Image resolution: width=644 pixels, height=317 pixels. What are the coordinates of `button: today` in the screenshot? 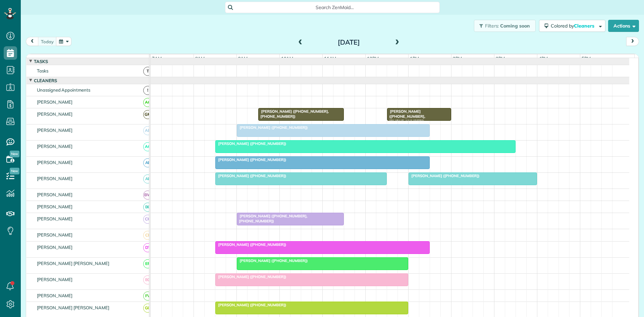 It's located at (48, 41).